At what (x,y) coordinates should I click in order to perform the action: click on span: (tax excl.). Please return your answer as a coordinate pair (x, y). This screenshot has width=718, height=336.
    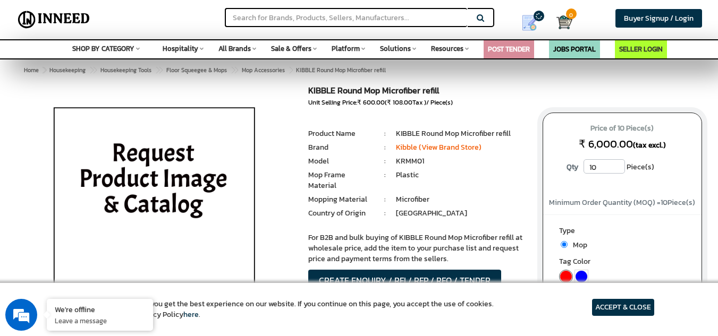
    Looking at the image, I should click on (649, 145).